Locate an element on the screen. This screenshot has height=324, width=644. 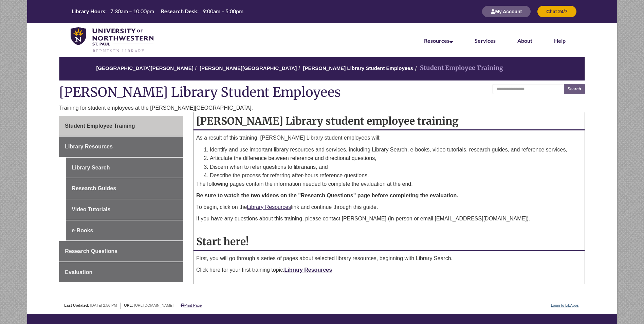
button: Chat 24/7 is located at coordinates (557, 12).